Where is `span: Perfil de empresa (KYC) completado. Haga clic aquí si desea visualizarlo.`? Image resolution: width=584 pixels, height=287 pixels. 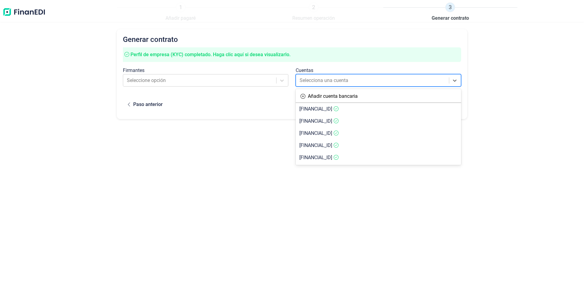
span: Perfil de empresa (KYC) completado. Haga clic aquí si desea visualizarlo. is located at coordinates (210, 54).